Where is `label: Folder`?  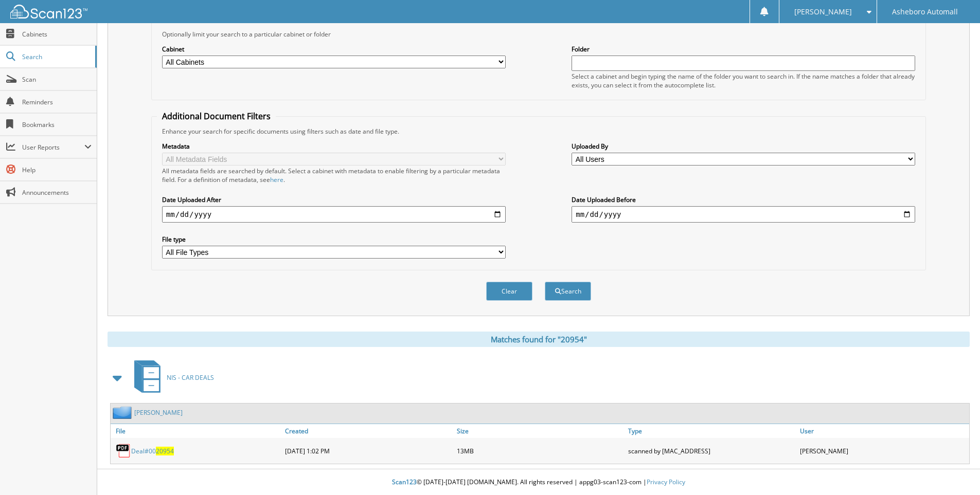 label: Folder is located at coordinates (743, 49).